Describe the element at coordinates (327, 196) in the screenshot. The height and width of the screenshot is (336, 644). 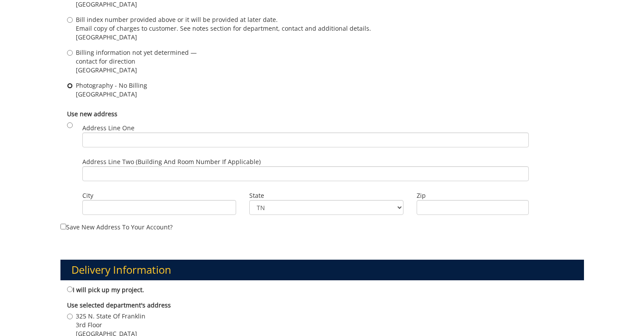
I see `label: State` at that location.